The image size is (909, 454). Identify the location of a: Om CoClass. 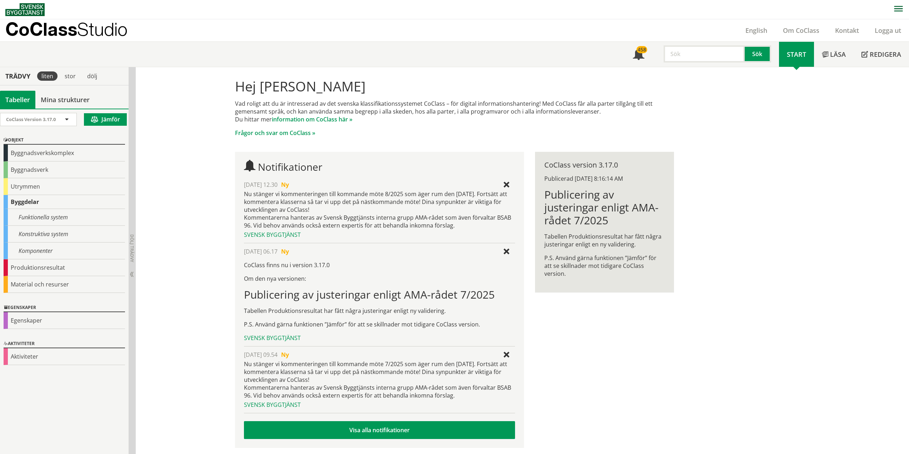
(801, 30).